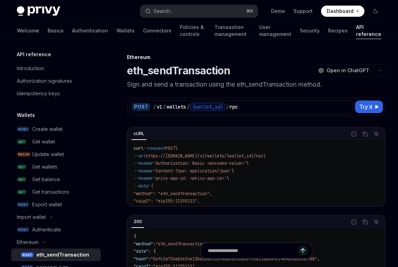 The image size is (398, 267). I want to click on a: Demo, so click(278, 11).